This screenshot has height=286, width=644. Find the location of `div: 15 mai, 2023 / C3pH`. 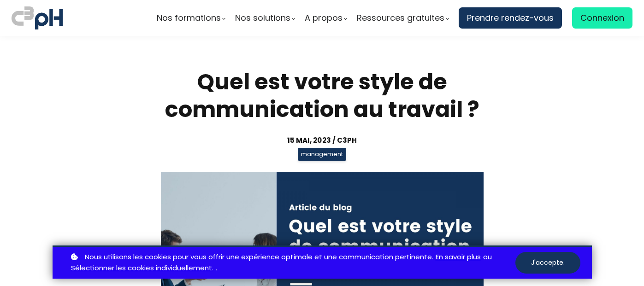

div: 15 mai, 2023 / C3pH is located at coordinates (322, 140).